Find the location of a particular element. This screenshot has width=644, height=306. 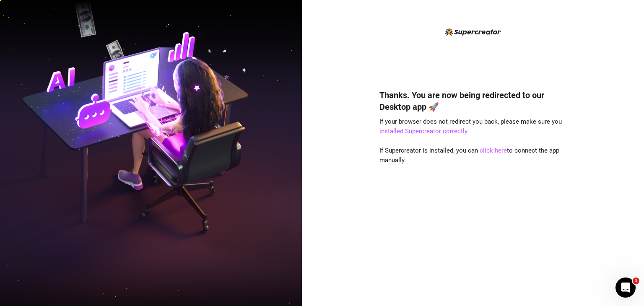

span: 1 is located at coordinates (636, 281).